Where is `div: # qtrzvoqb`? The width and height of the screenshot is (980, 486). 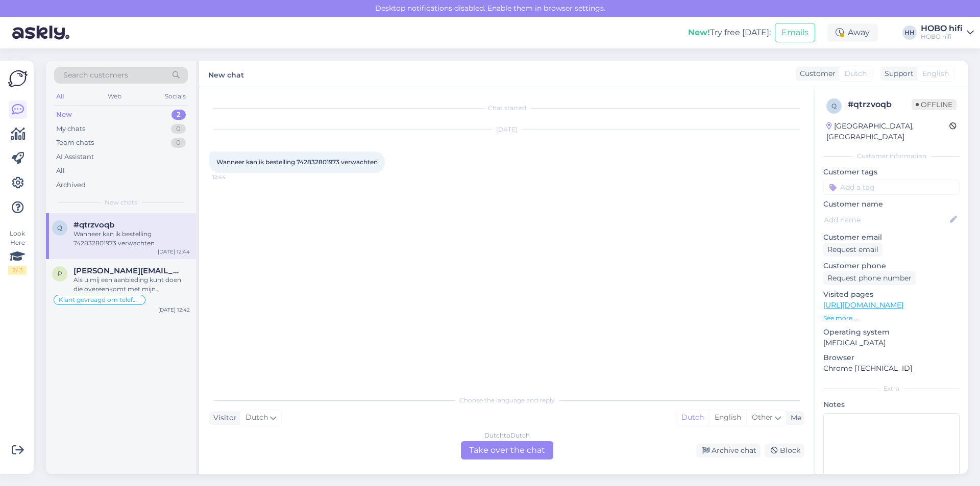 div: # qtrzvoqb is located at coordinates (880, 105).